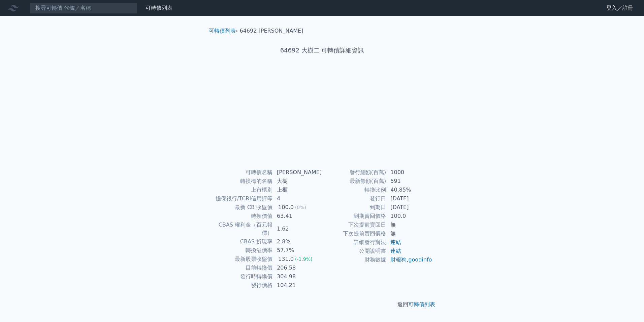 Image resolution: width=644 pixels, height=322 pixels. What do you see at coordinates (242, 277) in the screenshot?
I see `td: 發行時轉換價` at bounding box center [242, 277].